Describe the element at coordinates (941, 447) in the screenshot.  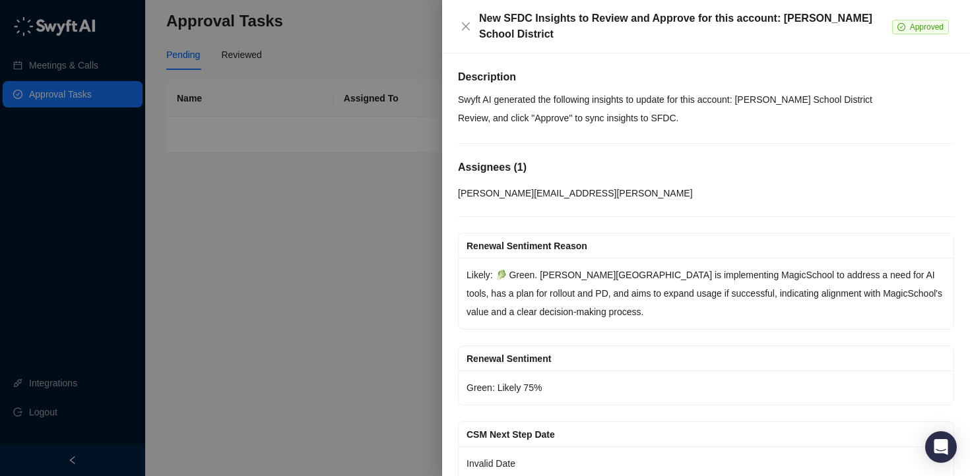
I see `div: Open Intercom Messenger` at that location.